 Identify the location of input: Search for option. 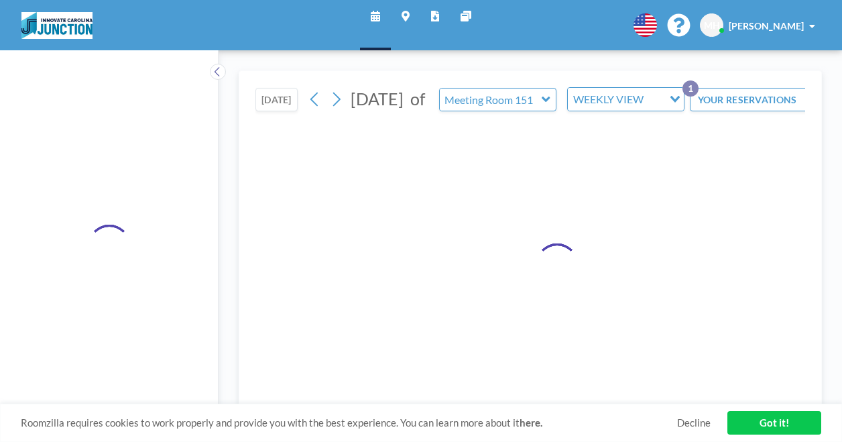
(654, 99).